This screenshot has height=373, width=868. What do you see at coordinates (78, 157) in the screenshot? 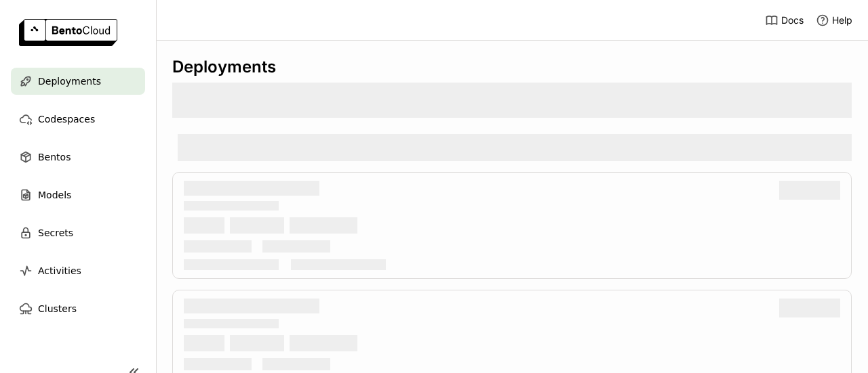
I see `a: Bentos` at bounding box center [78, 157].